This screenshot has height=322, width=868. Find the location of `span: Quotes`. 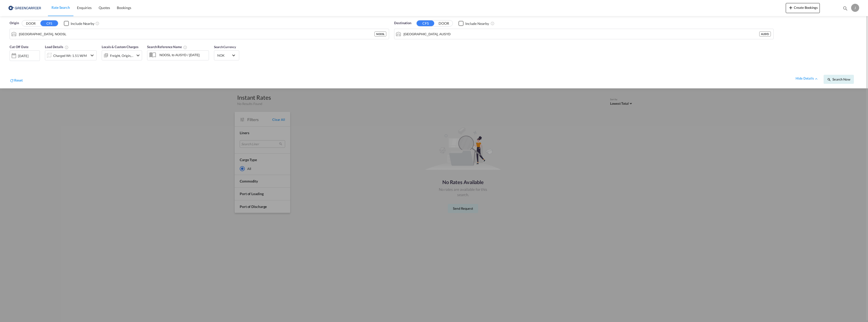

span: Quotes is located at coordinates (104, 8).